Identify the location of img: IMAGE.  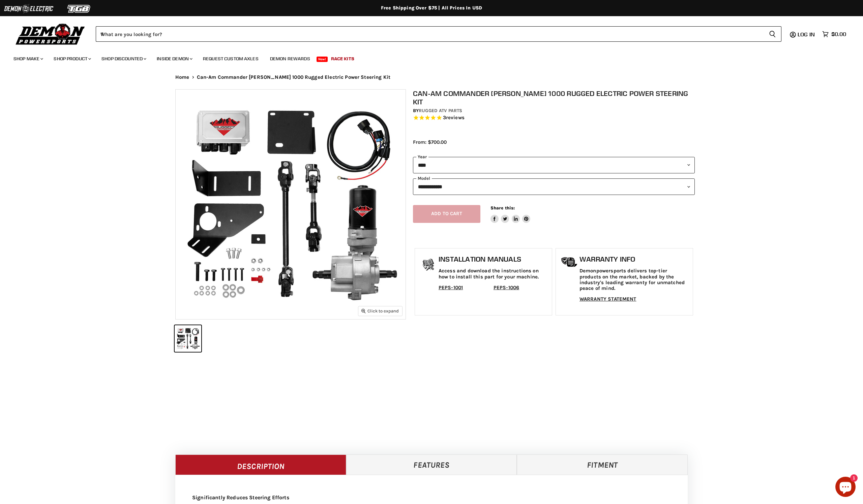
(290, 204).